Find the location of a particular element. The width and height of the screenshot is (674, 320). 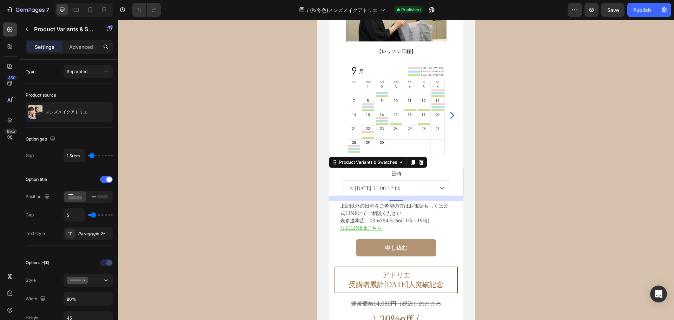

img: product feature img is located at coordinates (35, 112).